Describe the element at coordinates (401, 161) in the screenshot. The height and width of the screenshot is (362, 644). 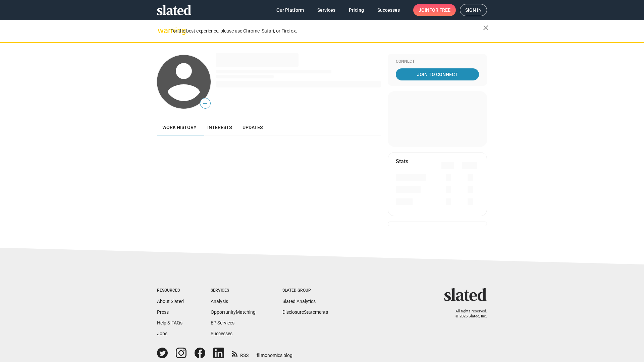
I see `mat-card-title: Stats` at that location.